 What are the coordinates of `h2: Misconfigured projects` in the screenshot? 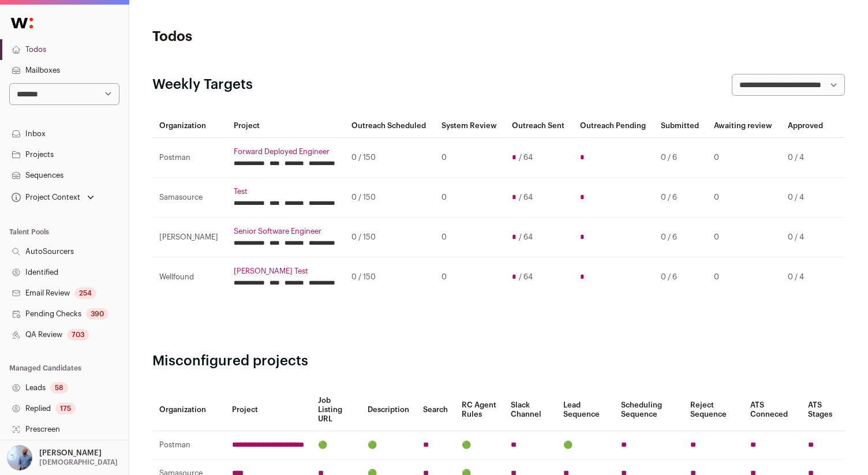 It's located at (499, 361).